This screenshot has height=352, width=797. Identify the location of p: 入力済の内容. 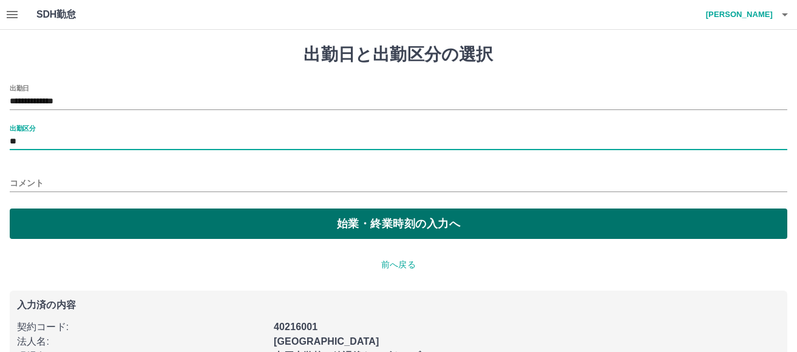
(398, 305).